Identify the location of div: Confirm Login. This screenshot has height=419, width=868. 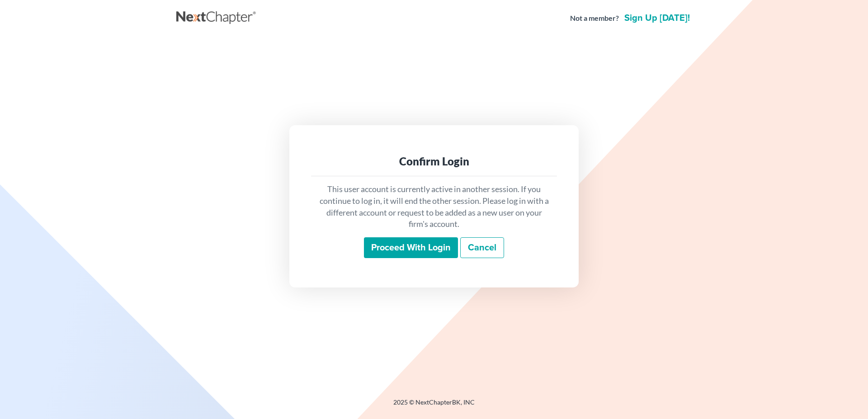
(434, 161).